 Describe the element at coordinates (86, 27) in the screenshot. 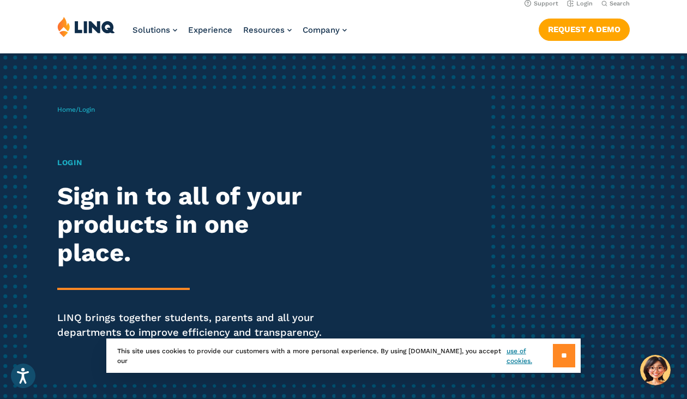

I see `img: LINQ | K‑12 Software` at that location.